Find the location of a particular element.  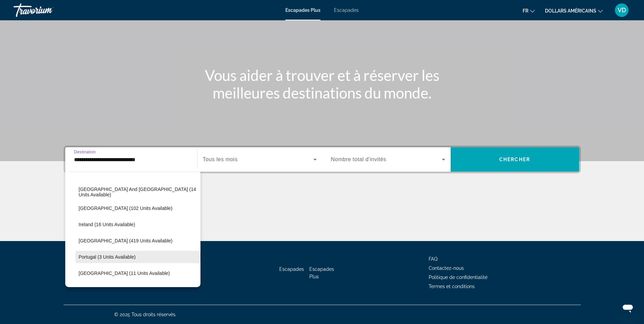

font: FAQ is located at coordinates (433, 259).